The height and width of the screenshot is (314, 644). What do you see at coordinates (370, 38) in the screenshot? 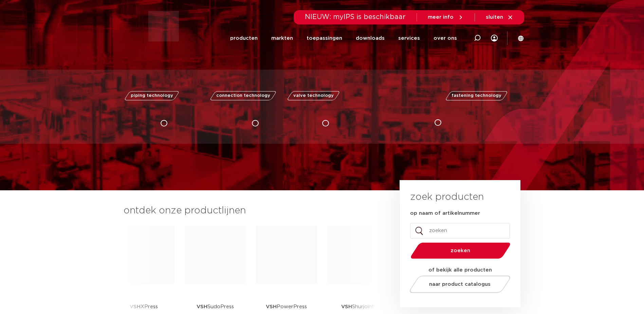
I see `a: downloads` at bounding box center [370, 38].